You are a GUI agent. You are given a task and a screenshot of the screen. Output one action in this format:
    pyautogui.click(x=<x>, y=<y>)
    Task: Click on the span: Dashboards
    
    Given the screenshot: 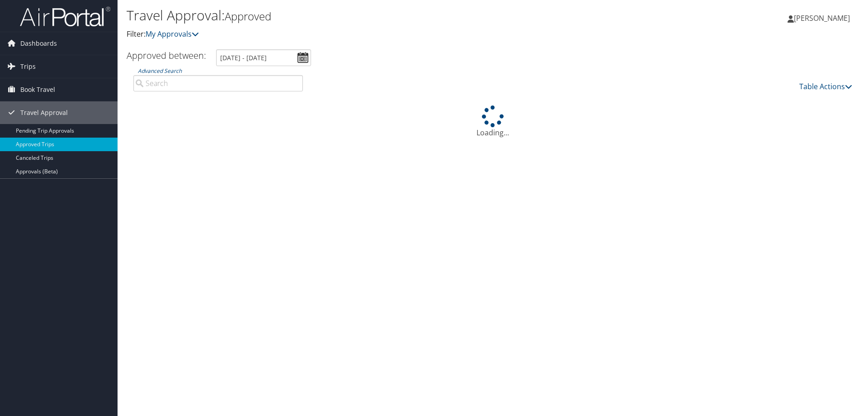 What is the action you would take?
    pyautogui.click(x=39, y=43)
    